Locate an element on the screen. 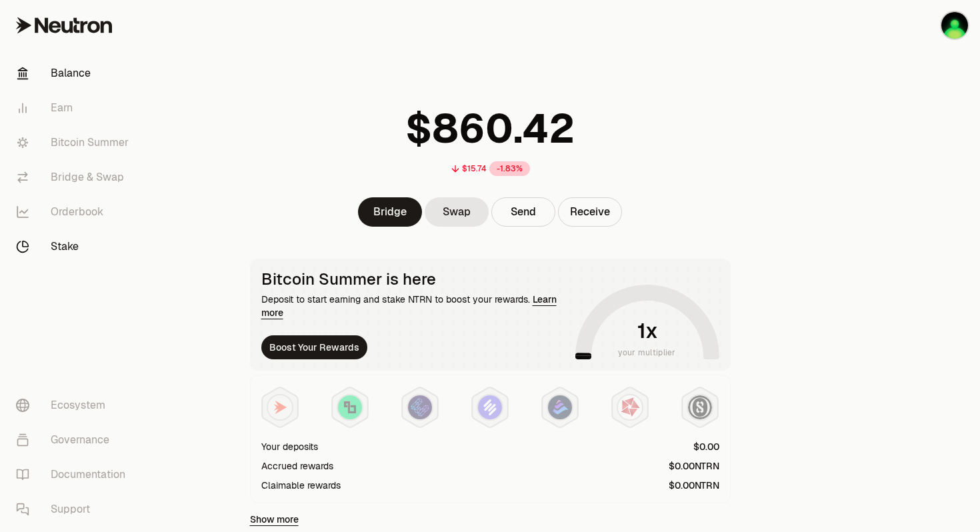 Image resolution: width=980 pixels, height=532 pixels. a: Documentation is located at coordinates (75, 474).